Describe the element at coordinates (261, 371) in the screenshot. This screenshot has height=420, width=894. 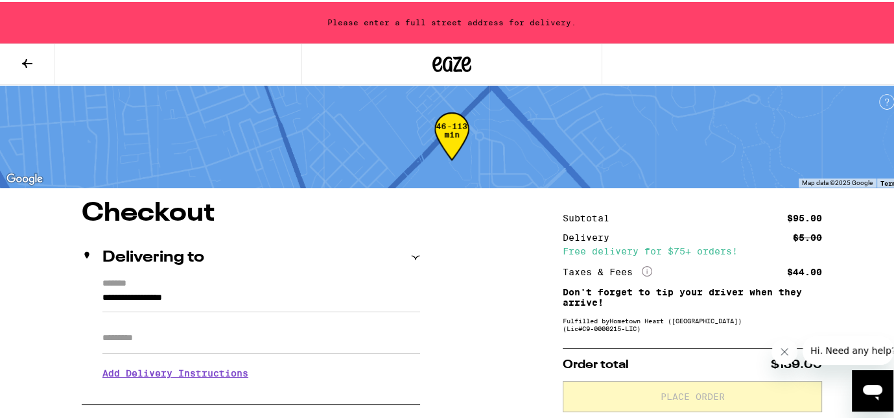
I see `h3: Add Delivery Instructions` at that location.